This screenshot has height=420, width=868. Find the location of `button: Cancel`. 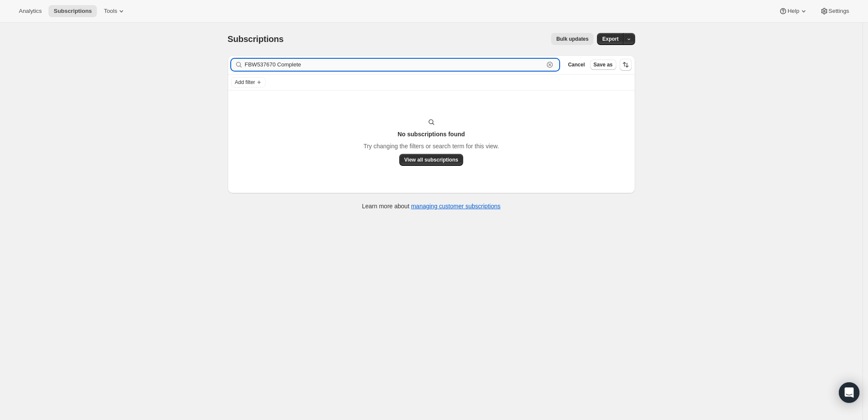

button: Cancel is located at coordinates (576, 65).